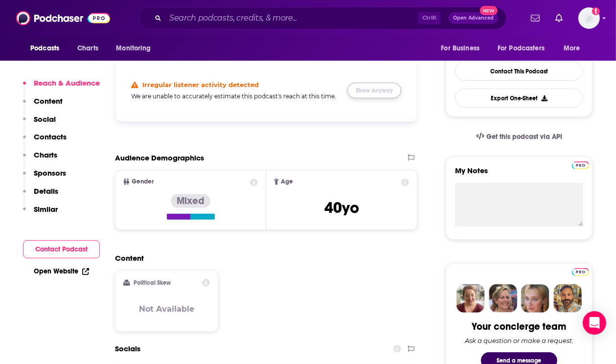  What do you see at coordinates (572, 48) in the screenshot?
I see `span: More` at bounding box center [572, 48].